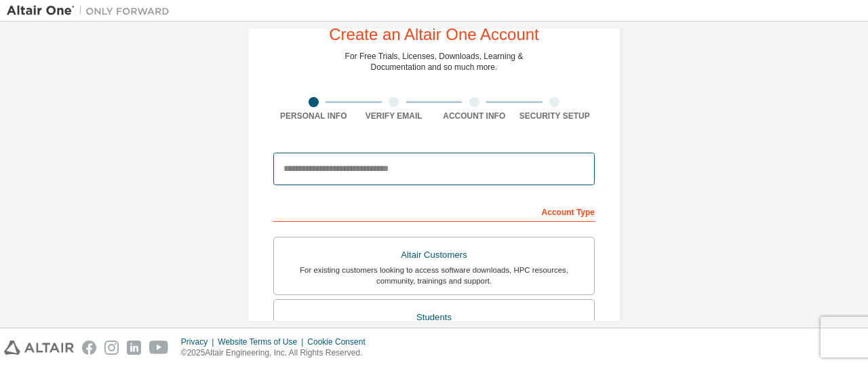 This screenshot has height=367, width=868. Describe the element at coordinates (134, 347) in the screenshot. I see `img: linkedin.svg` at that location.